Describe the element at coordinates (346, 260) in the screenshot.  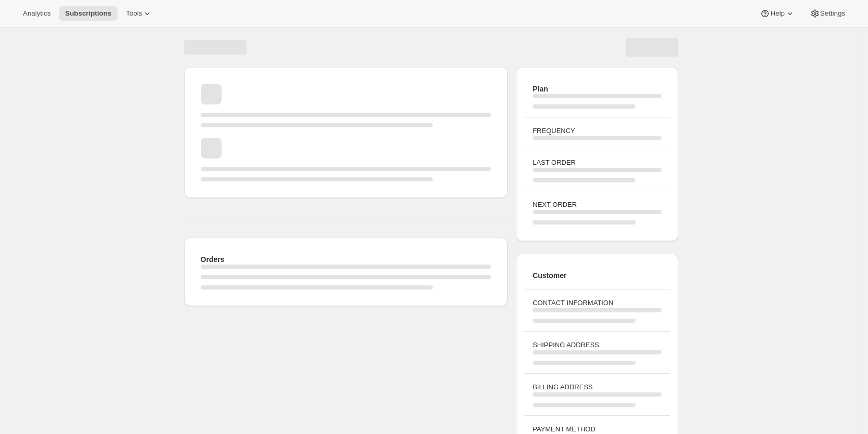
I see `h2: Orders` at that location.